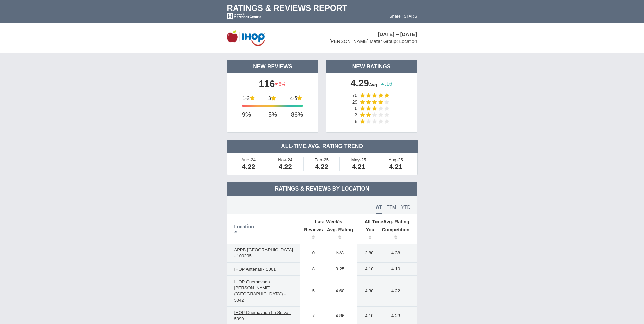 The height and width of the screenshot is (324, 644). Describe the element at coordinates (368, 291) in the screenshot. I see `td: 4.30` at that location.